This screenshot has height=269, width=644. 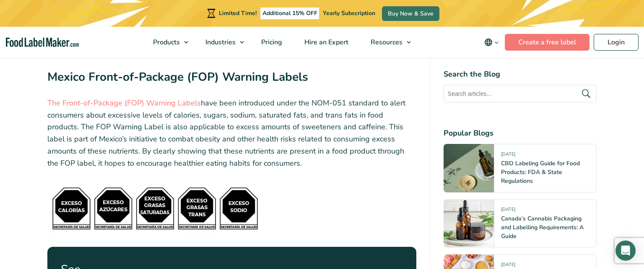 I want to click on a: Buy Now & Save, so click(x=411, y=13).